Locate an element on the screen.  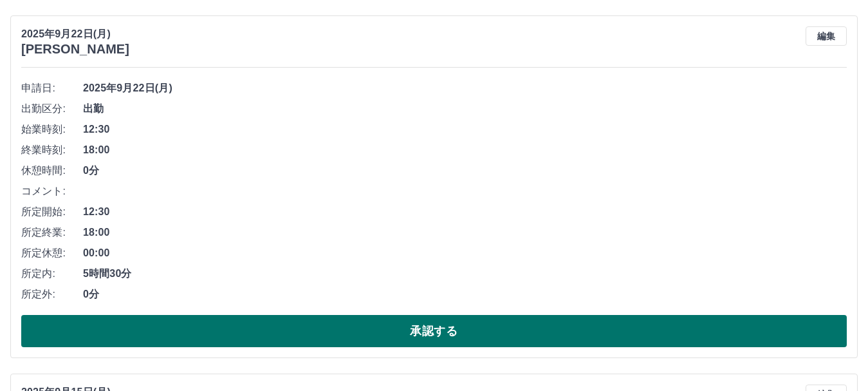
span: 所定休憩: is located at coordinates (52, 253).